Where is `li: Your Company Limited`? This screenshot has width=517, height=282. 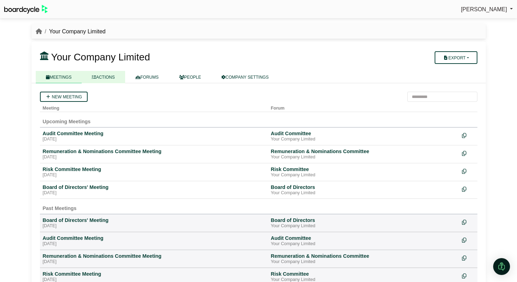 li: Your Company Limited is located at coordinates (74, 32).